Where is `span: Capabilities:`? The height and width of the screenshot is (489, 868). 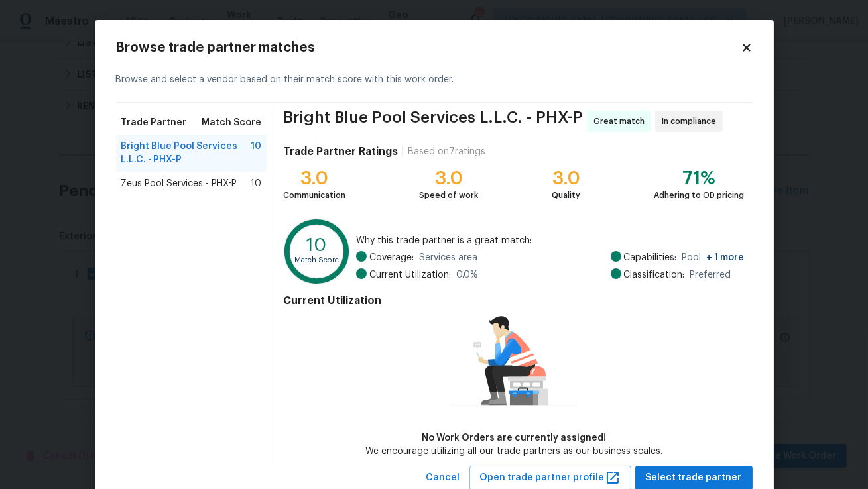 span: Capabilities: is located at coordinates (650, 258).